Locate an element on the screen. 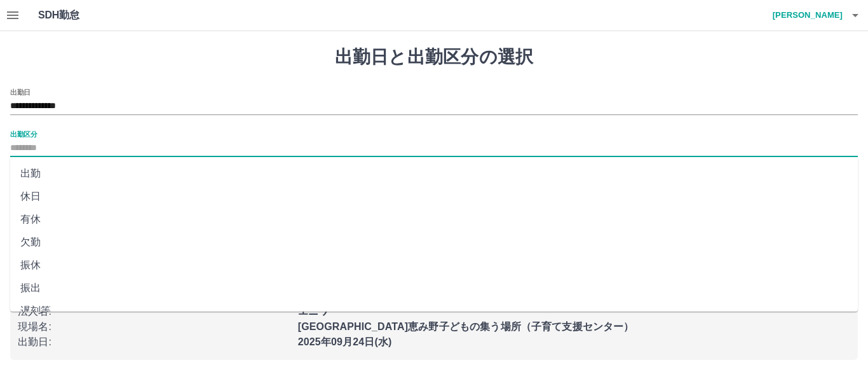  p: 出勤日 : is located at coordinates (153, 342).